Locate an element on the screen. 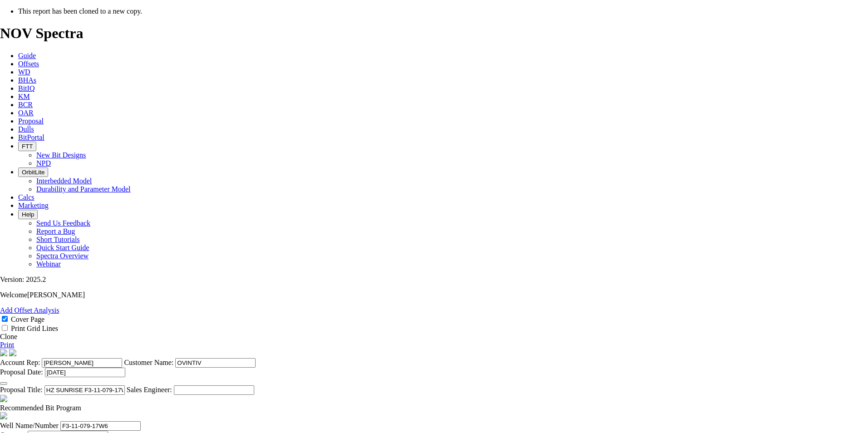 Image resolution: width=868 pixels, height=433 pixels. a: Guide is located at coordinates (27, 55).